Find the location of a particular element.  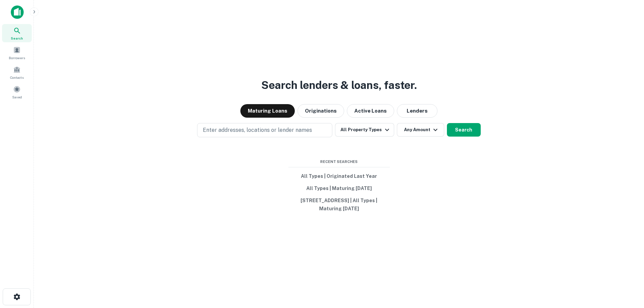

a: Saved is located at coordinates (17, 92).